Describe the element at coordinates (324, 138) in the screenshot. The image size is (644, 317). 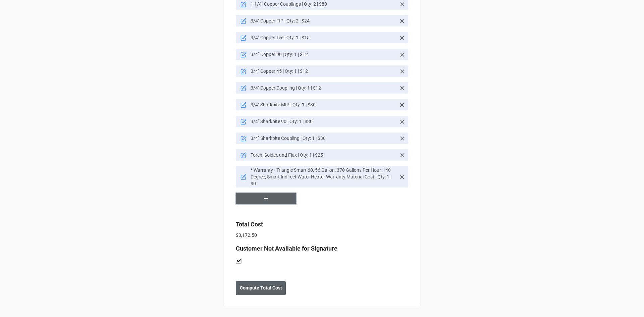
I see `p: 3/4" Sharkbite Coupling | Qty: 1 | $30` at that location.